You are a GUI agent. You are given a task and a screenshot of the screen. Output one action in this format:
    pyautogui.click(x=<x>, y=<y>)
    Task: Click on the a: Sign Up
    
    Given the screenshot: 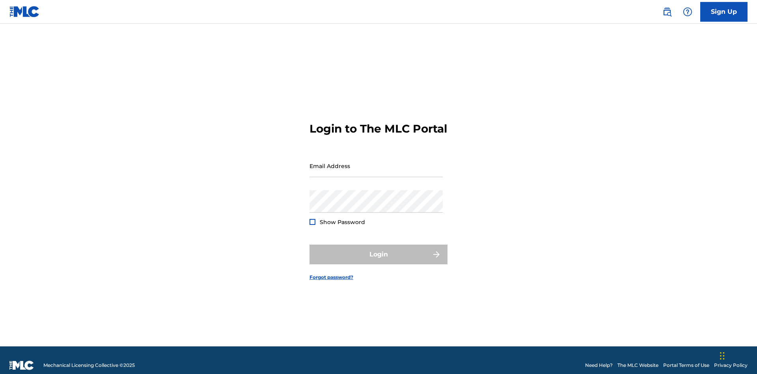 What is the action you would take?
    pyautogui.click(x=724, y=12)
    